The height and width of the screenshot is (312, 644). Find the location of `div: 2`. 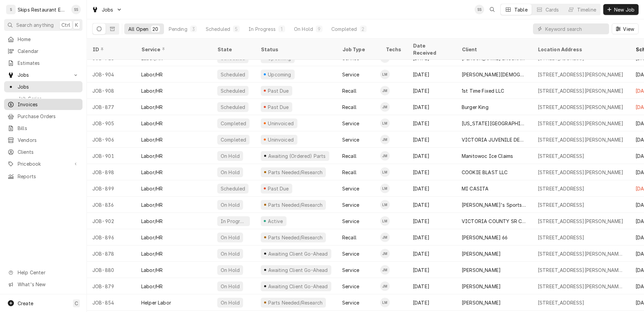

div: 2 is located at coordinates (363, 29).